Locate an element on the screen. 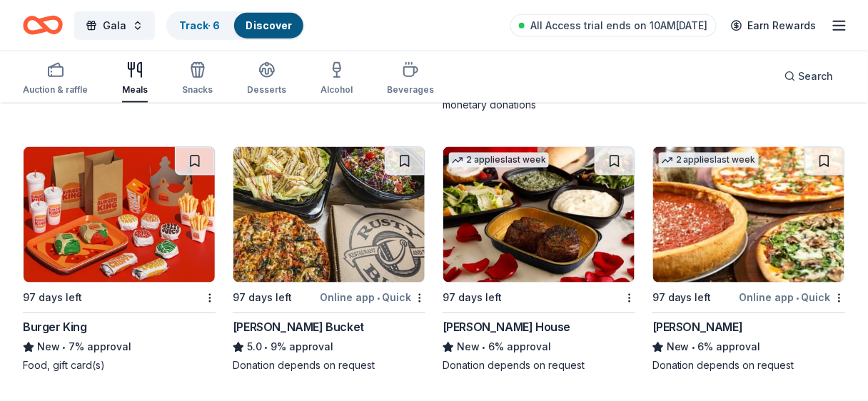 The image size is (868, 401). div: Snacks is located at coordinates (197, 90).